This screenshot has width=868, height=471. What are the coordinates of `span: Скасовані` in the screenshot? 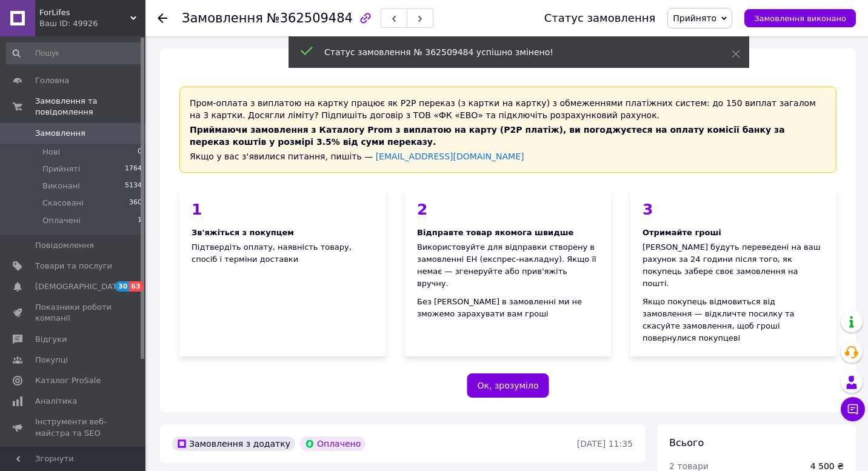 It's located at (63, 203).